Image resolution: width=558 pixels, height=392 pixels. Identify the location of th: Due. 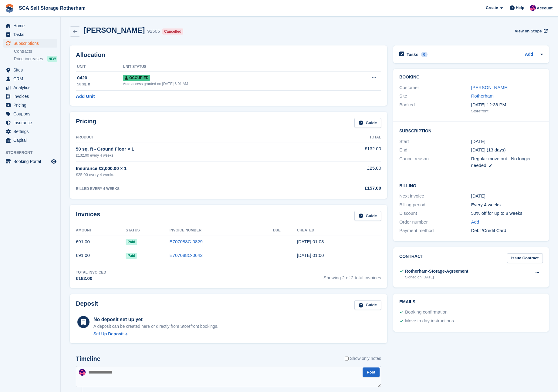
(284, 231).